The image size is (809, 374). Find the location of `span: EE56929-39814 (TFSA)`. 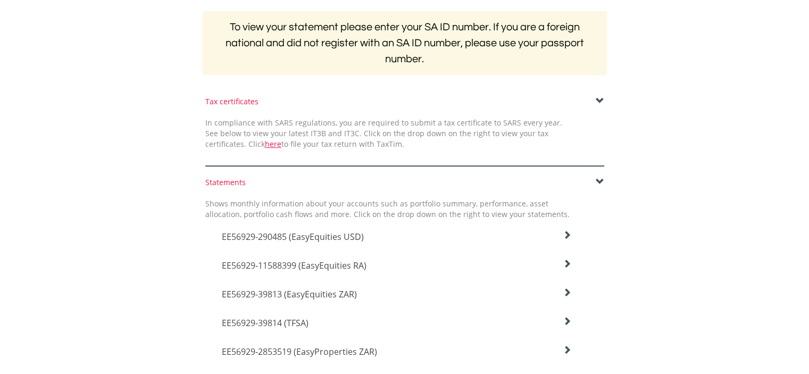

span: EE56929-39814 (TFSA) is located at coordinates (265, 323).